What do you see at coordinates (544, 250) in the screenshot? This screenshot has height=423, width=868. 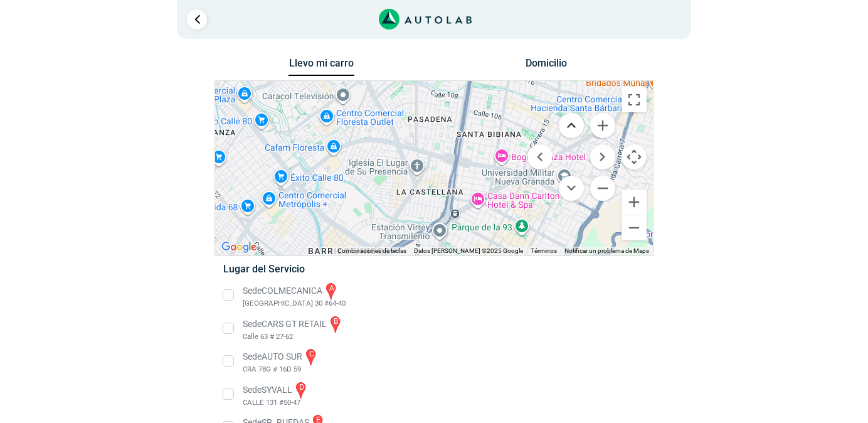 I see `a: Términos (se abre en una nueva pestaña)` at bounding box center [544, 250].